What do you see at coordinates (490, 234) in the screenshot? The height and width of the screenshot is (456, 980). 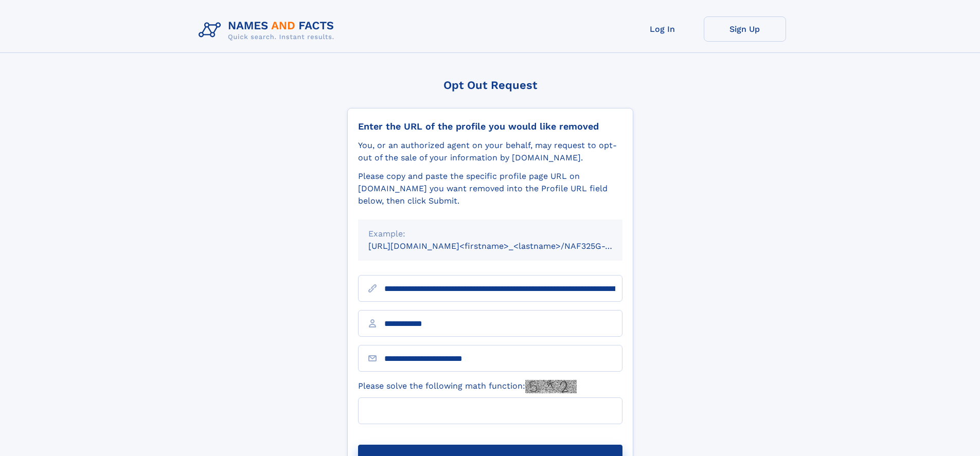 I see `div: Example:` at bounding box center [490, 234].